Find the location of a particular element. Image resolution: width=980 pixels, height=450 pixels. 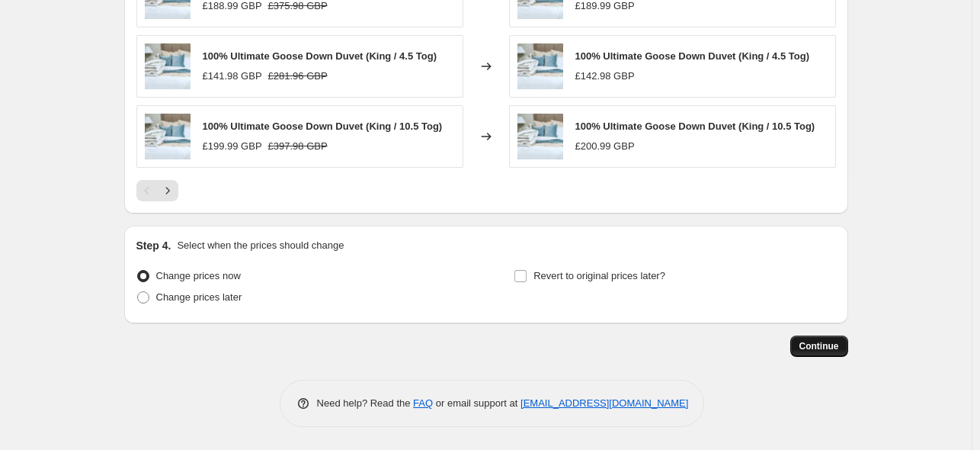

span: £142.98 GBP is located at coordinates (605, 75).